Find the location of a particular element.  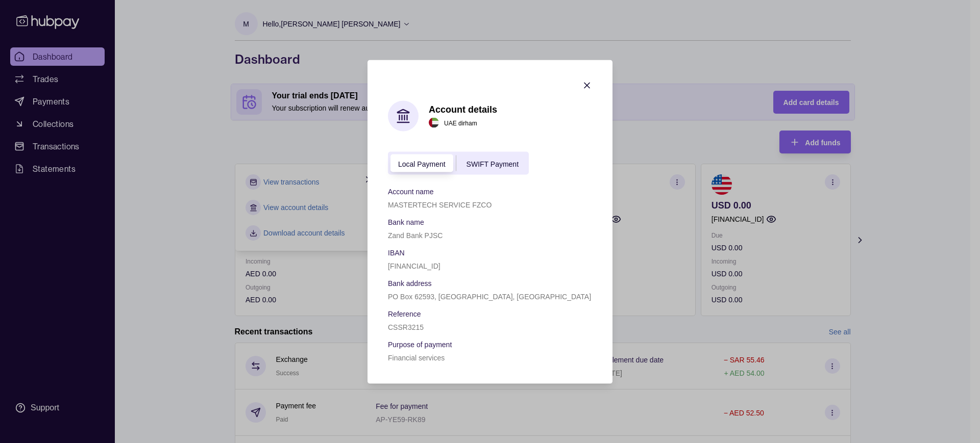

p: IBAN is located at coordinates (396, 253).